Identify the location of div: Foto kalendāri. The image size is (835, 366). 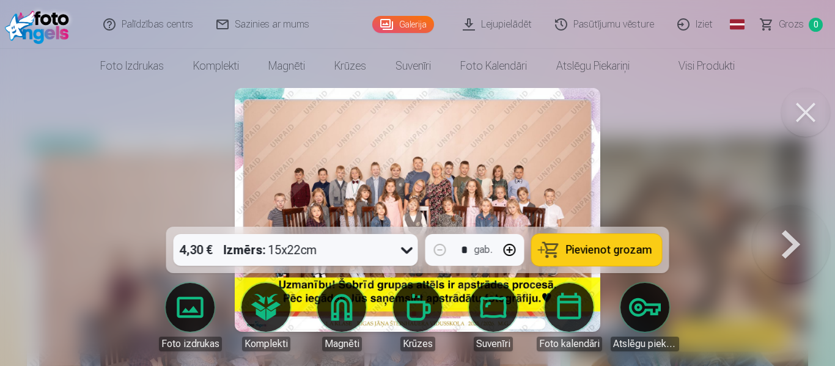
(569, 344).